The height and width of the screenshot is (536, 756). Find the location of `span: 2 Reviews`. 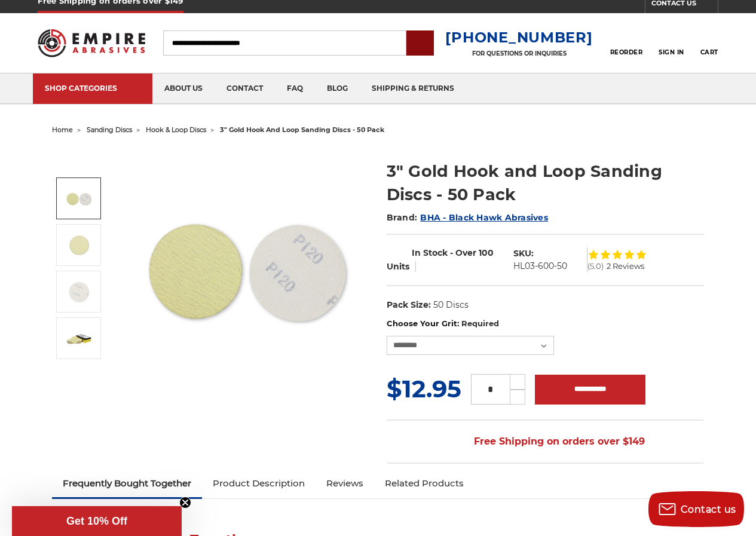

span: 2 Reviews is located at coordinates (625, 266).